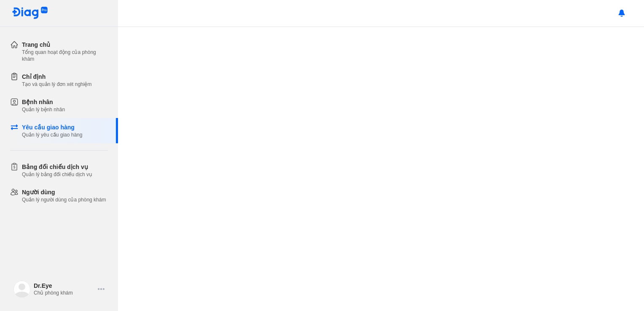 The width and height of the screenshot is (644, 311). Describe the element at coordinates (57, 175) in the screenshot. I see `div: Quản lý bảng đối chiếu dịch vụ` at that location.